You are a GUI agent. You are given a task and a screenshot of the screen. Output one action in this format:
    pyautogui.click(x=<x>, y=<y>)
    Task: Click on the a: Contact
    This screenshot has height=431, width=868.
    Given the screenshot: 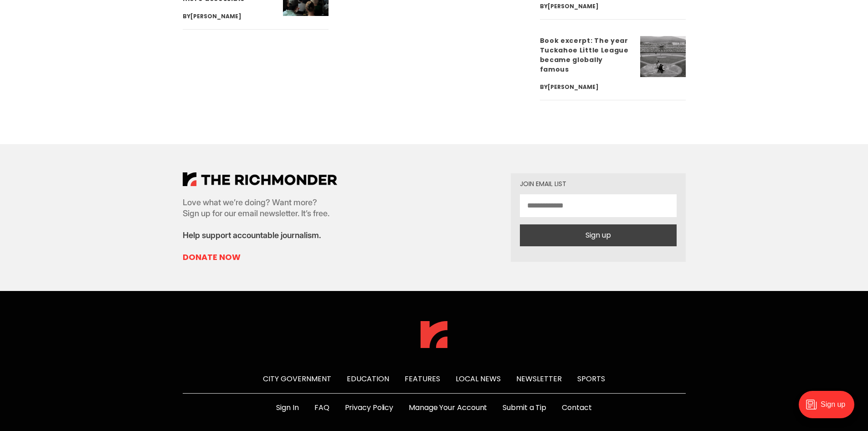 What is the action you would take?
    pyautogui.click(x=577, y=407)
    